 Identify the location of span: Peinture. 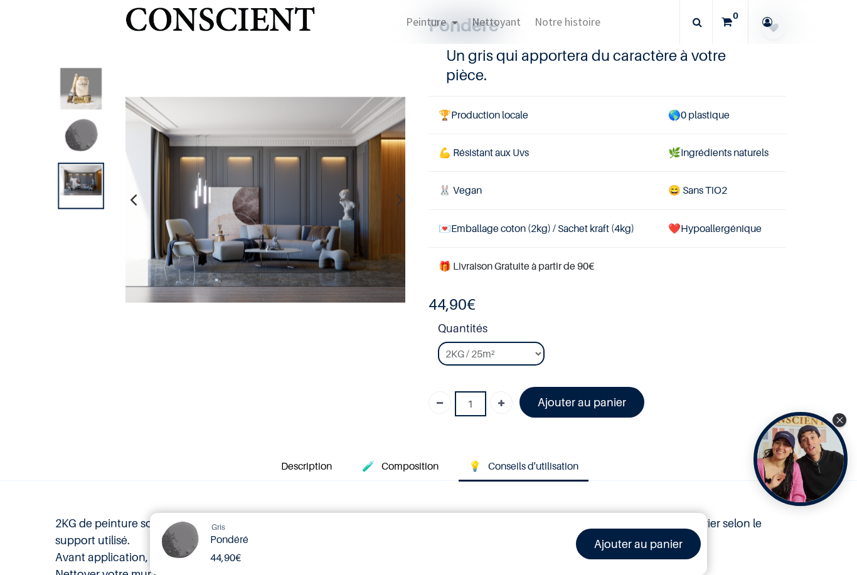
(426, 21).